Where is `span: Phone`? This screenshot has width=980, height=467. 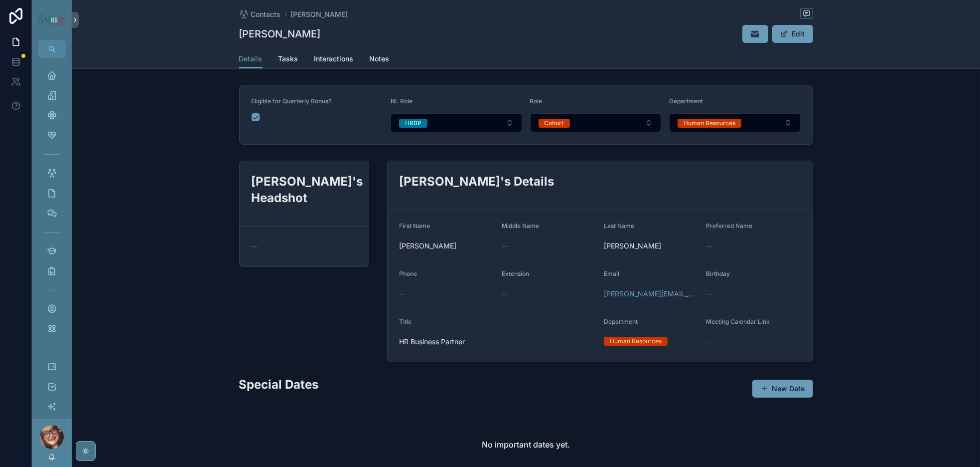 span: Phone is located at coordinates (409, 274).